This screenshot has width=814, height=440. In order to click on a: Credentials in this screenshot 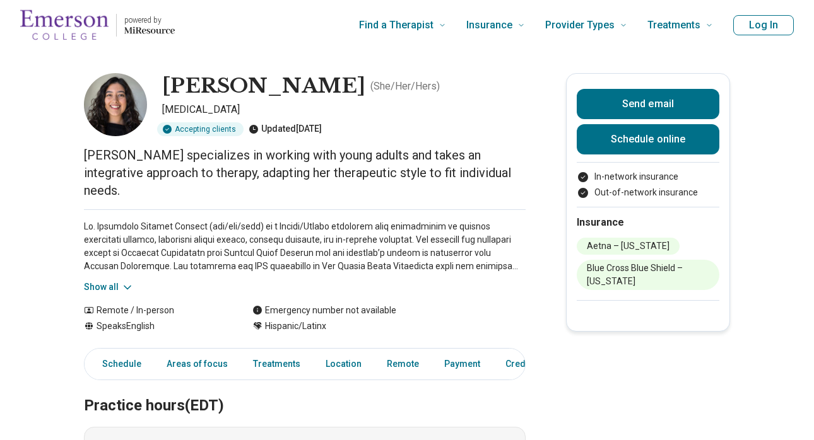, I will do `click(529, 364)`.